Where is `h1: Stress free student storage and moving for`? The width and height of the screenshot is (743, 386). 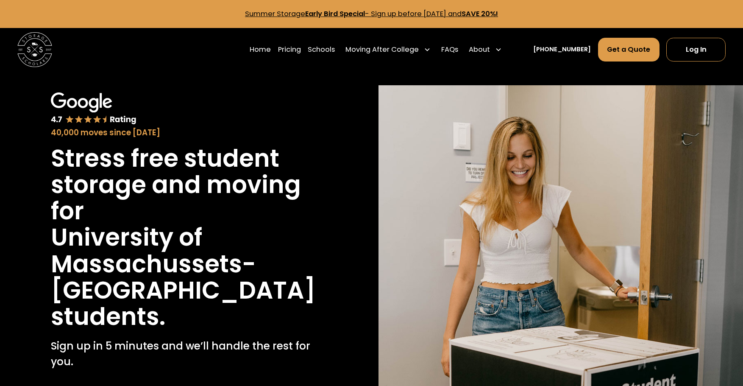
h1: Stress free student storage and moving for is located at coordinates (182, 185).